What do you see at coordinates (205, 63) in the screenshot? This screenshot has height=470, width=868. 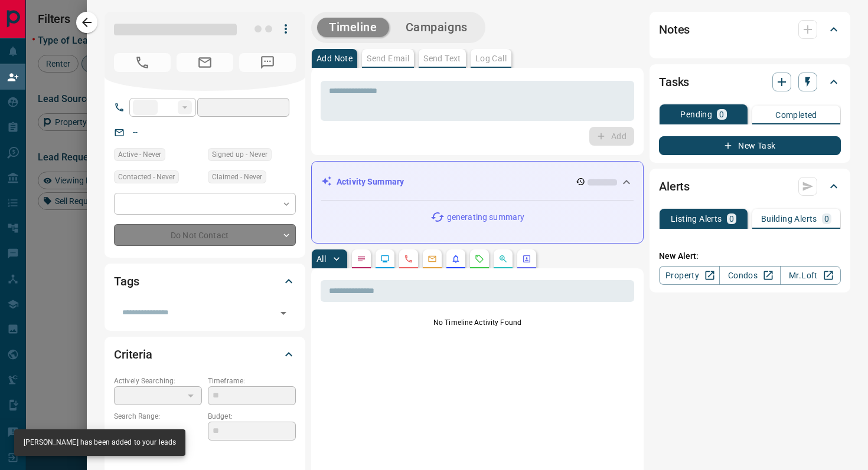 I see `span: No Email` at bounding box center [205, 63].